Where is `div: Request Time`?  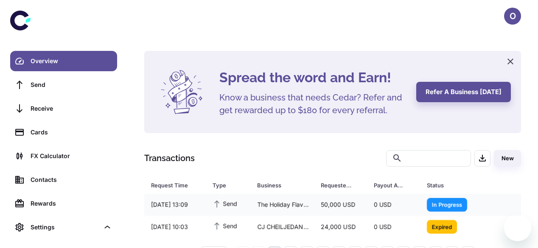 div: Request Time is located at coordinates (171, 186).